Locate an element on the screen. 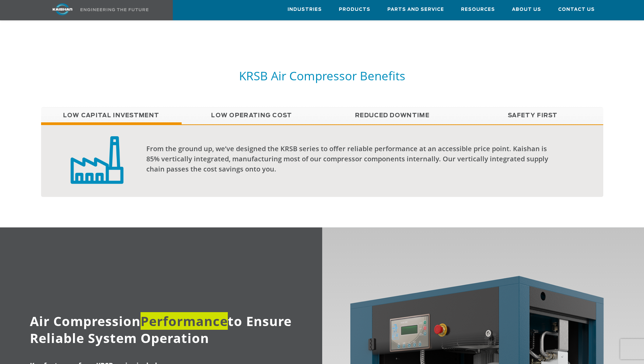 The height and width of the screenshot is (364, 644). span: Air Compression to Ensure Reliable System Operation is located at coordinates (161, 330).